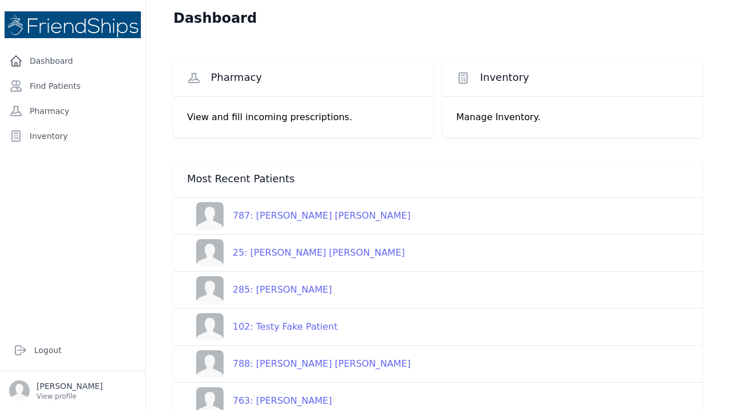  I want to click on img: Medical Missions EMR, so click(72, 25).